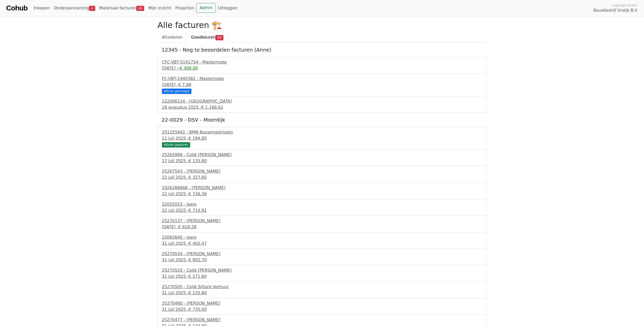 The width and height of the screenshot is (644, 326). What do you see at coordinates (322, 237) in the screenshot?
I see `div: 22093640 - Isero` at bounding box center [322, 237].